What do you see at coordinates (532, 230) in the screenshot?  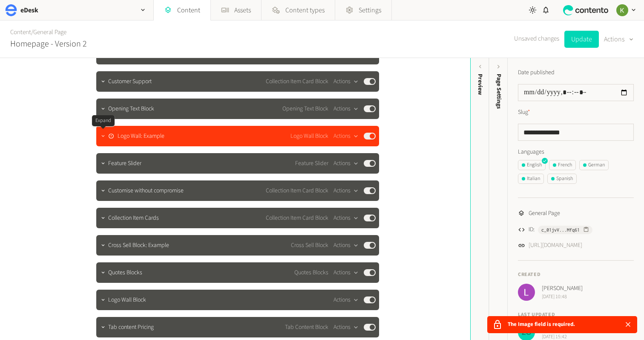 I see `span: ID:` at bounding box center [532, 230].